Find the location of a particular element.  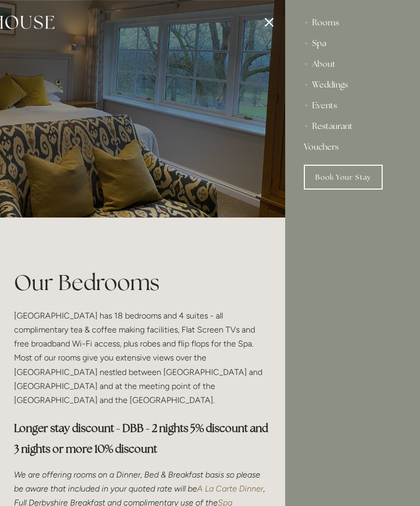

div: Rooms is located at coordinates (352, 23).